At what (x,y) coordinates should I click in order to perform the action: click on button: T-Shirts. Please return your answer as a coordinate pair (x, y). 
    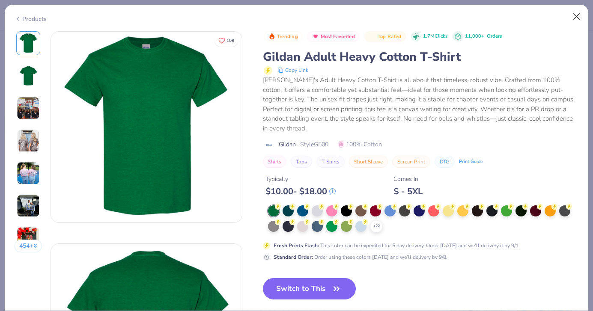
    Looking at the image, I should click on (330, 162).